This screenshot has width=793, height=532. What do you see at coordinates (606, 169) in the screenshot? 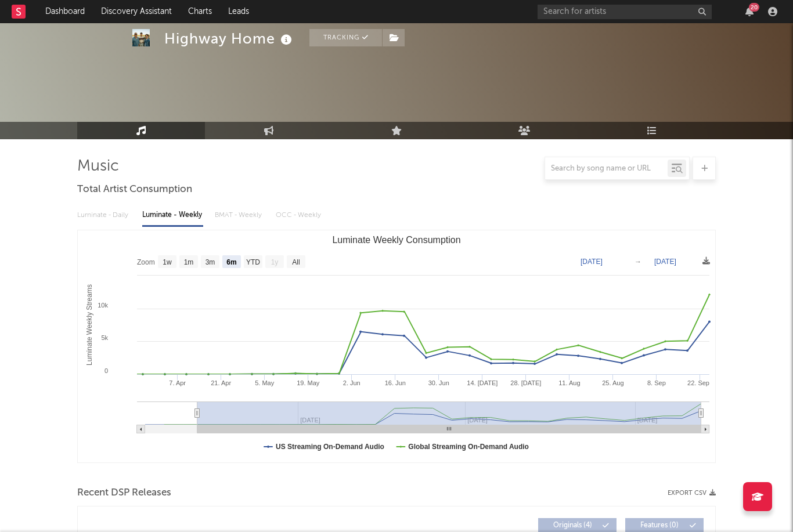
I see `input: Search by song name or URL` at bounding box center [606, 169].